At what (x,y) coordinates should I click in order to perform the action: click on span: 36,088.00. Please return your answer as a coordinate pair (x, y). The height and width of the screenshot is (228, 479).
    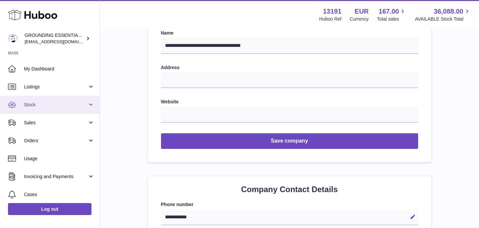
    Looking at the image, I should click on (448, 11).